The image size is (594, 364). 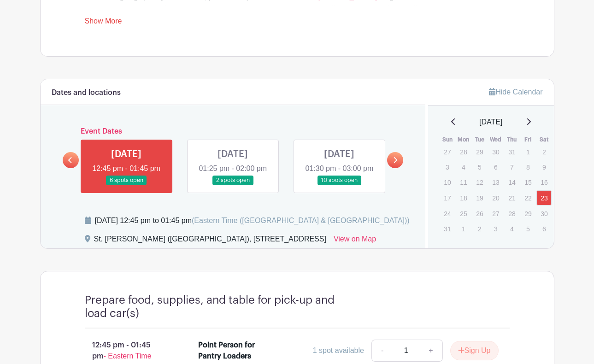 What do you see at coordinates (447, 182) in the screenshot?
I see `p: 10` at bounding box center [447, 182].